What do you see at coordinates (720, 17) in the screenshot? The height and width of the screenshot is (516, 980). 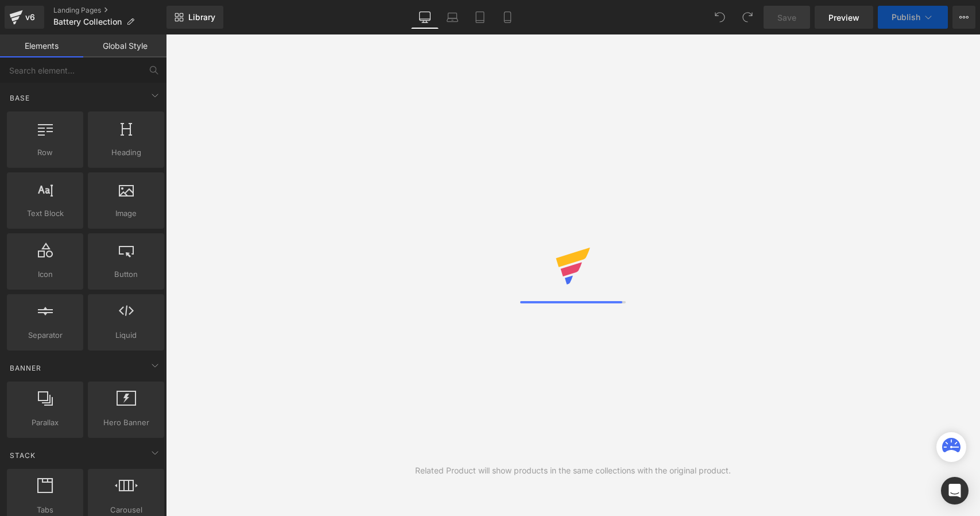 I see `button: Undo` at bounding box center [720, 17].